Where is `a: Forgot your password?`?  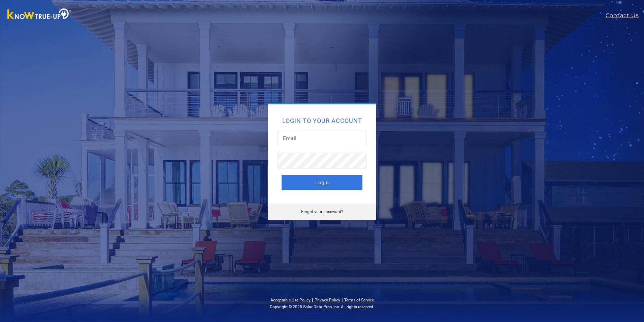
a: Forgot your password? is located at coordinates (322, 212).